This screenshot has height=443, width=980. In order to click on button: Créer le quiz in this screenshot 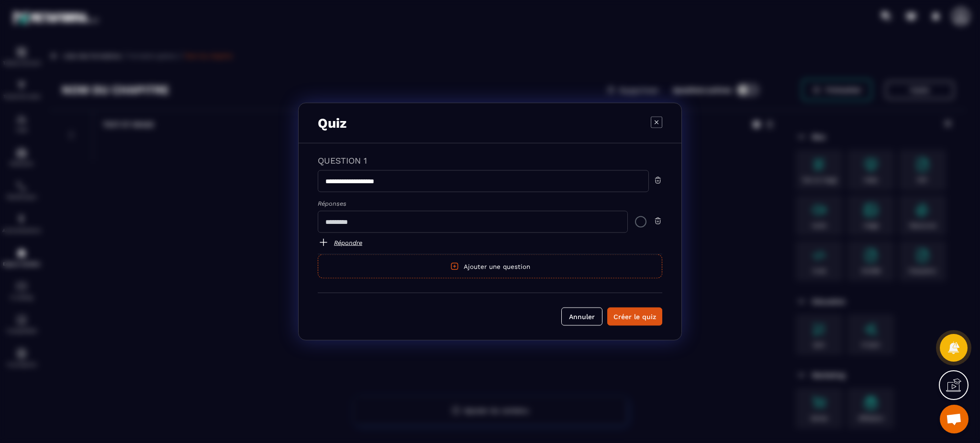, I will do `click(635, 316)`.